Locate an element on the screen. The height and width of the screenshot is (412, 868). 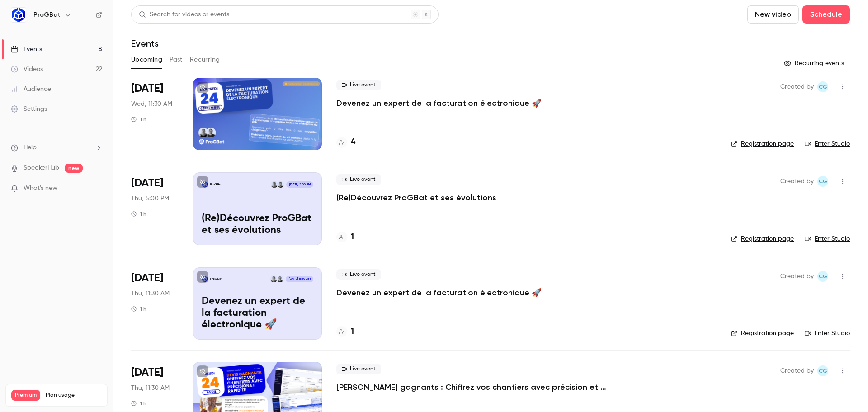
a: 4 is located at coordinates (346, 142).